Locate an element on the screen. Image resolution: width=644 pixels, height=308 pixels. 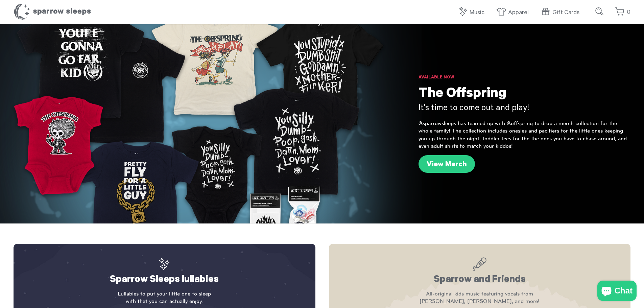
p: @sparrowsleeps has teamed up with @offspring to drop a merch collection for the whole family! The... is located at coordinates (525, 135).